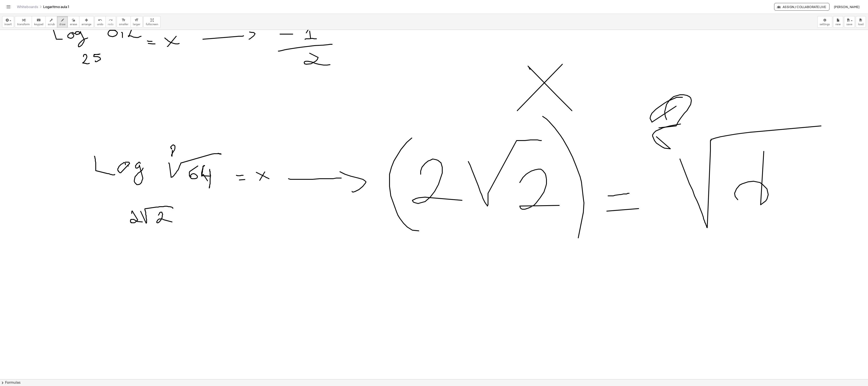  Describe the element at coordinates (8, 24) in the screenshot. I see `span: insert` at that location.